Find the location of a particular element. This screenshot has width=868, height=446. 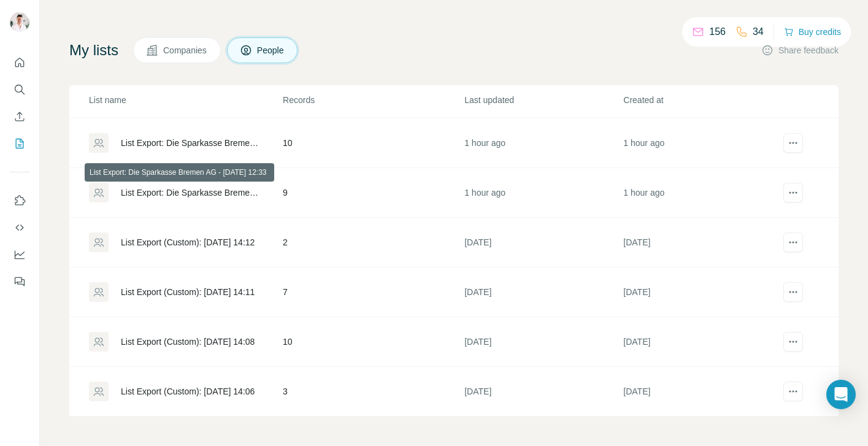

td: 3 is located at coordinates (374, 392).